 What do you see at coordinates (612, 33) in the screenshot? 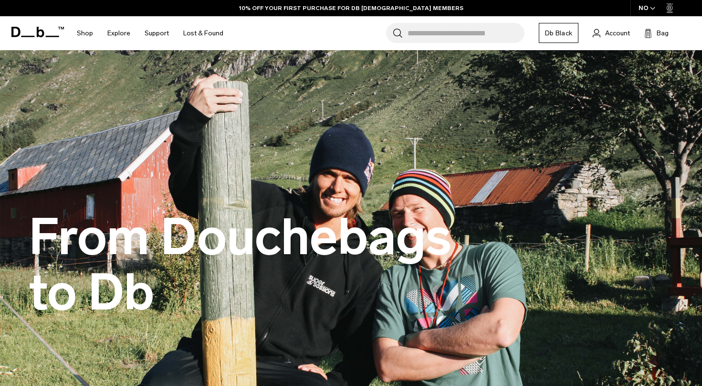
I see `a: Account` at bounding box center [612, 33].